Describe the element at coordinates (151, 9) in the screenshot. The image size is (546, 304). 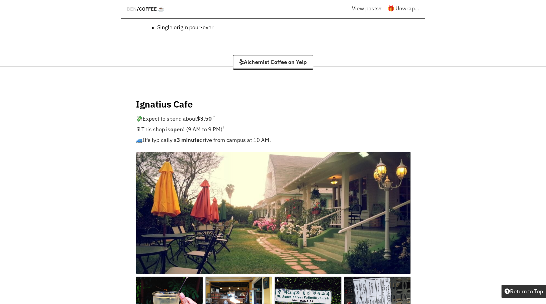
I see `span: Coffee ☕️` at that location.